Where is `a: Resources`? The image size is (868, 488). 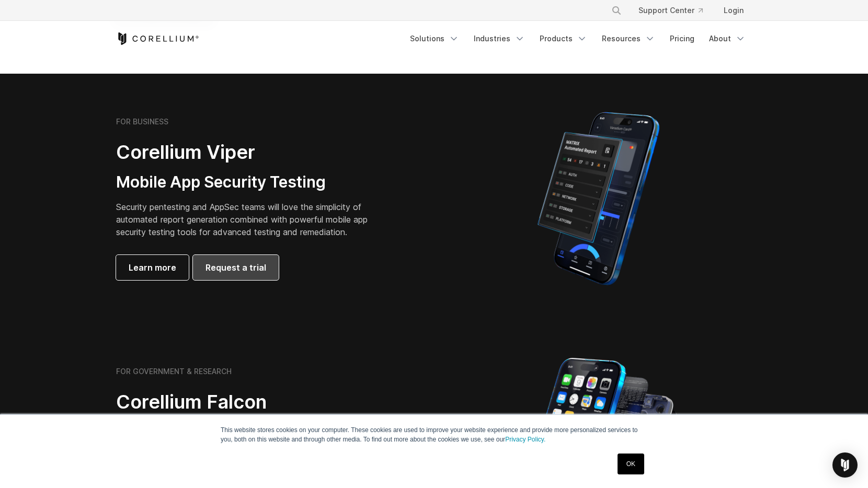
a: Resources is located at coordinates (629, 39).